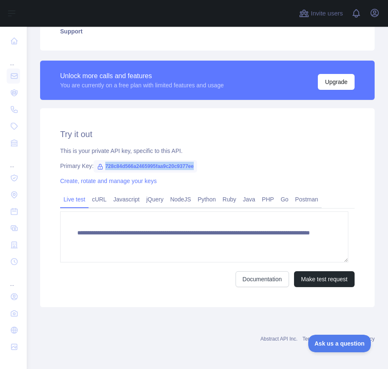  What do you see at coordinates (207, 151) in the screenshot?
I see `div: This is your private API key, specific to this API.` at bounding box center [207, 151].